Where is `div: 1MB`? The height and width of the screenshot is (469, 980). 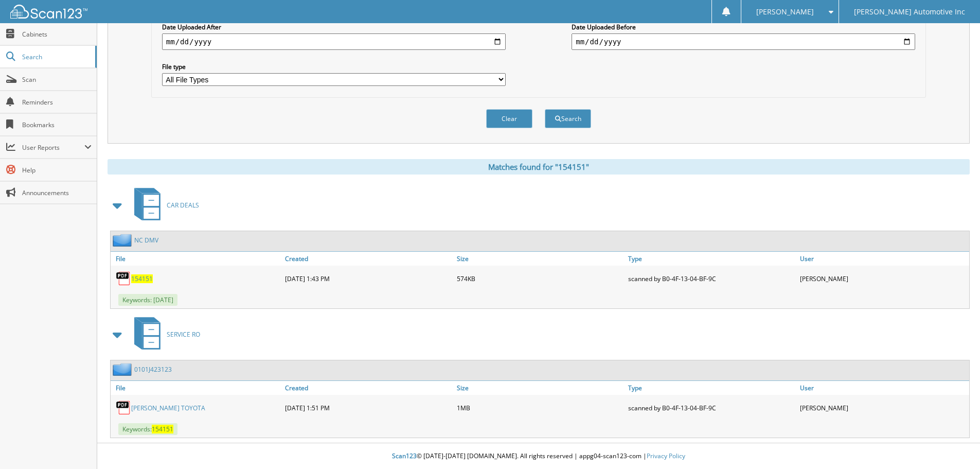
div: 1MB is located at coordinates (541, 408).